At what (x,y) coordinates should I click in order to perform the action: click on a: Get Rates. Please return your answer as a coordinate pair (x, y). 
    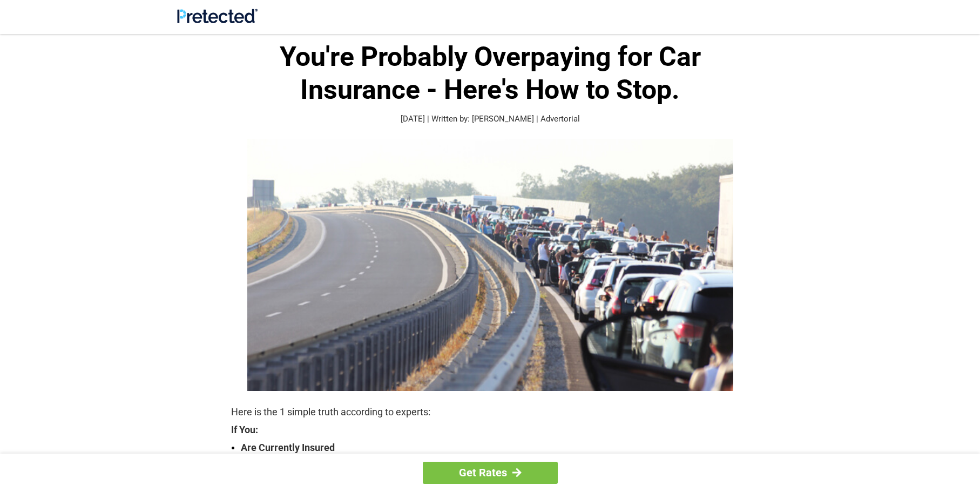
    Looking at the image, I should click on (491, 473).